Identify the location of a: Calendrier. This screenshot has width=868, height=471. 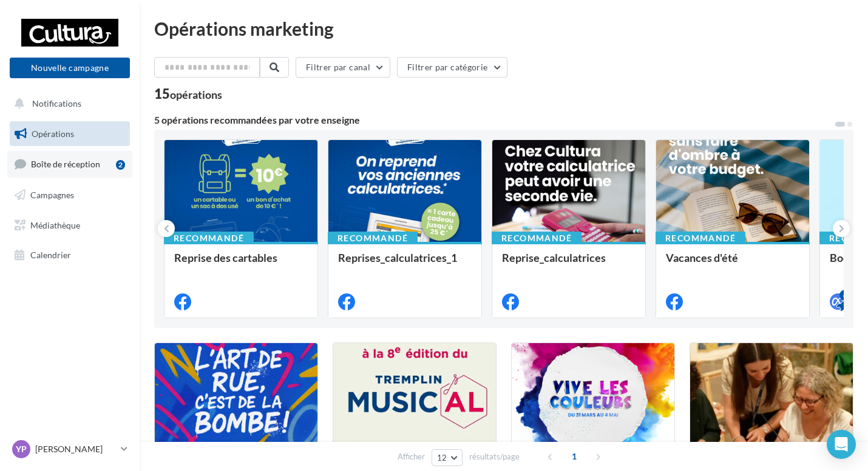
(69, 256).